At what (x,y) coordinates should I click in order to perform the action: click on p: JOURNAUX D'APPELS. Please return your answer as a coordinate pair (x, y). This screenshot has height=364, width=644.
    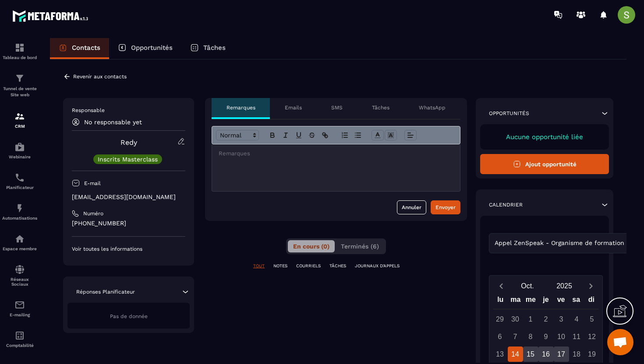
    Looking at the image, I should click on (377, 266).